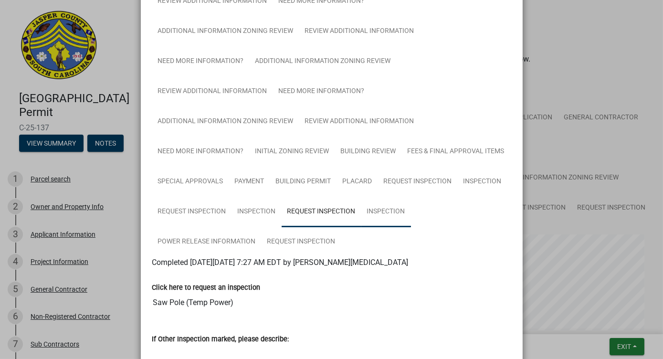 The height and width of the screenshot is (359, 663). Describe the element at coordinates (206, 288) in the screenshot. I see `label: Click here to request an inspection` at that location.